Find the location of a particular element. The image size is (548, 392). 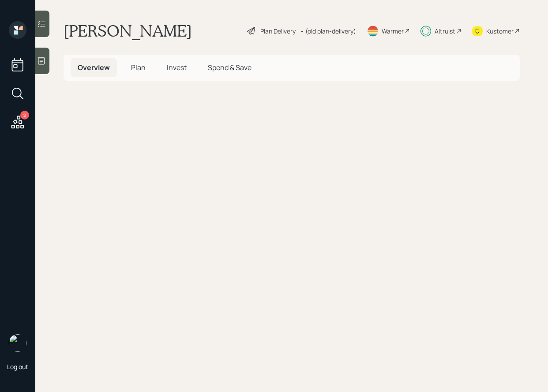

div: Warmer is located at coordinates (393, 31).